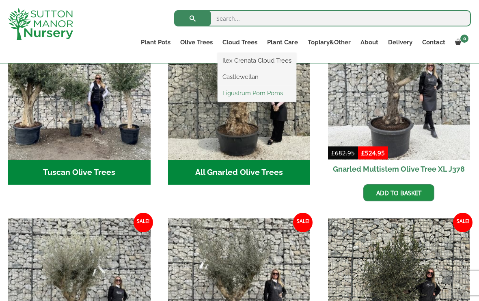 The width and height of the screenshot is (479, 301). Describe the element at coordinates (329, 42) in the screenshot. I see `a: Topiary&Other` at that location.